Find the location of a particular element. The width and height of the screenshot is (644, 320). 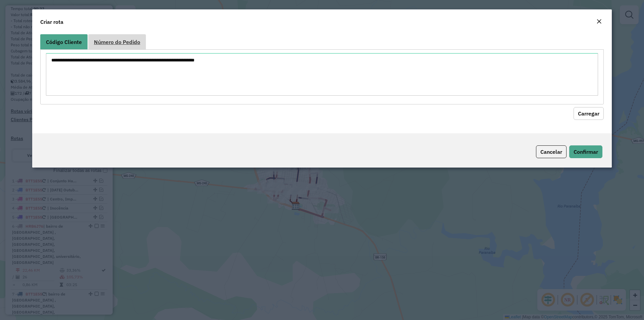

h4: Criar rota is located at coordinates (52, 22).